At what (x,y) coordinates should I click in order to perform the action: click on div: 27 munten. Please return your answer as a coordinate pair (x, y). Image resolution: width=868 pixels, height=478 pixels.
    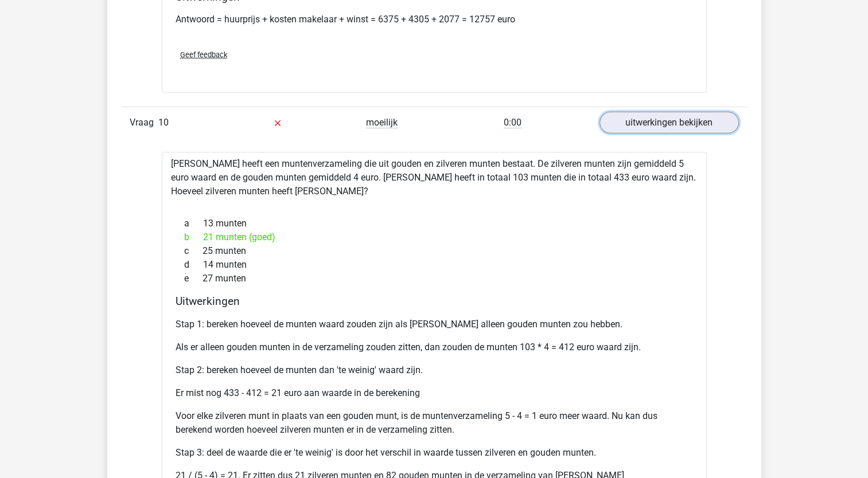
    Looking at the image, I should click on (434, 279).